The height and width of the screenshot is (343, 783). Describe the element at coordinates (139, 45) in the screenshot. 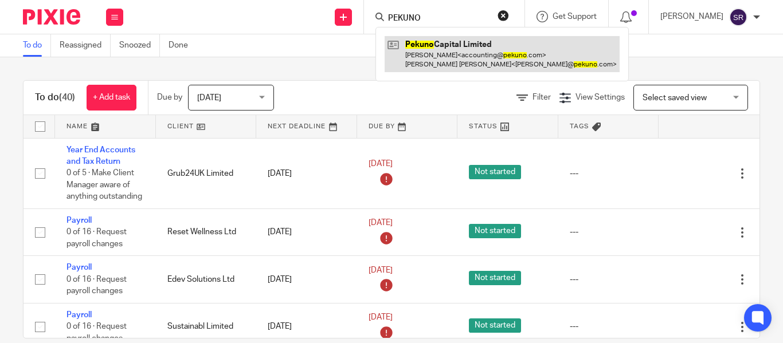

I see `a: Snoozed` at that location.